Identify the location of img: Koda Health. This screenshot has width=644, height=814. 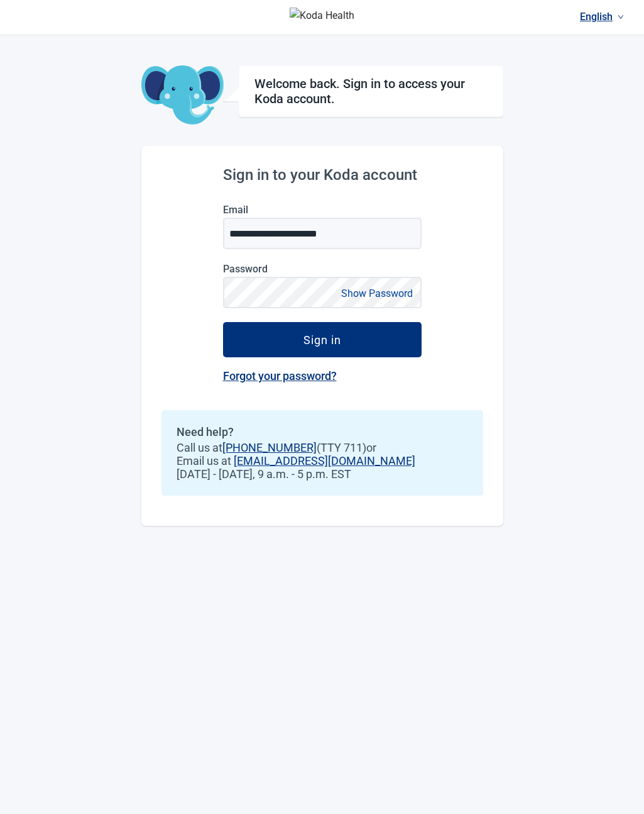
(322, 18).